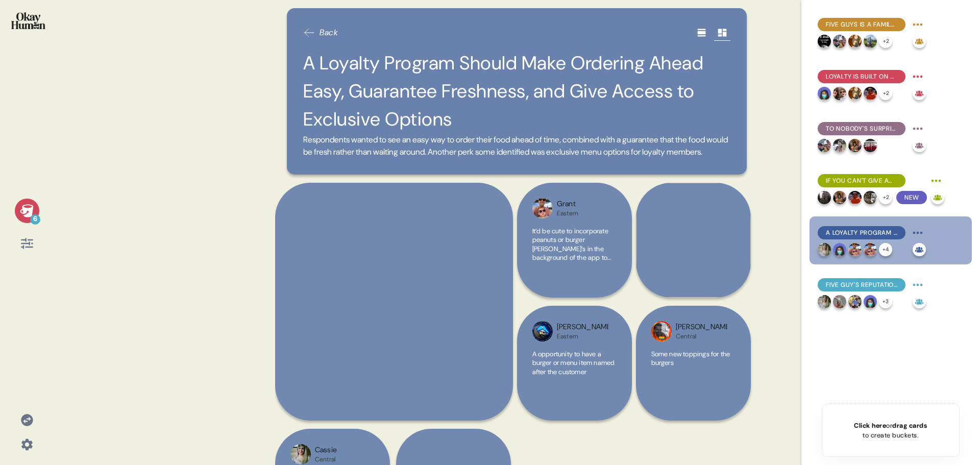 The image size is (980, 465). Describe the element at coordinates (885, 302) in the screenshot. I see `div: + 3` at that location.